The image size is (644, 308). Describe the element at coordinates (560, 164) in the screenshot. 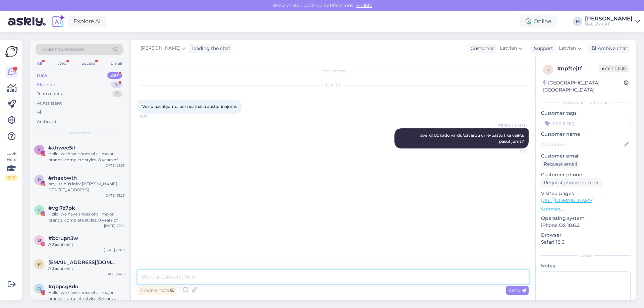

I see `div: Request email` at that location.